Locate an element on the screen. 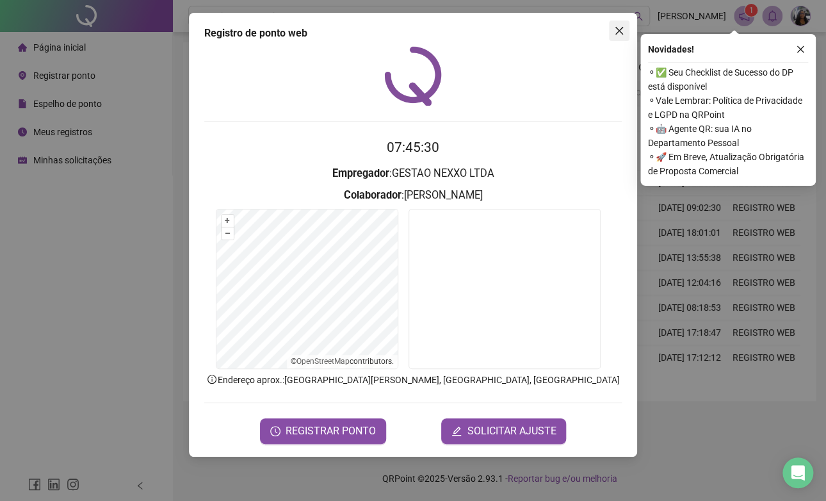 The image size is (826, 501). span: ⚬ 🤖 Agente QR: sua IA no Departamento Pessoal is located at coordinates (728, 136).